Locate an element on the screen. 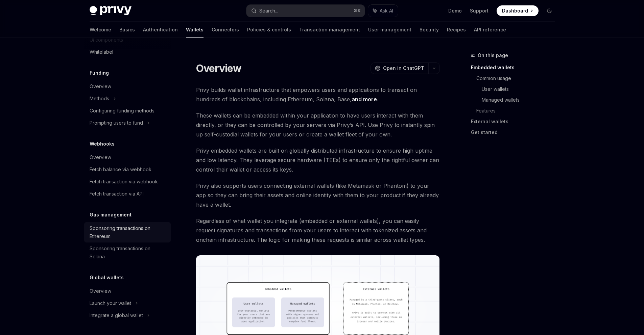 This screenshot has width=644, height=335. div: Launch your wallet is located at coordinates (110, 303).